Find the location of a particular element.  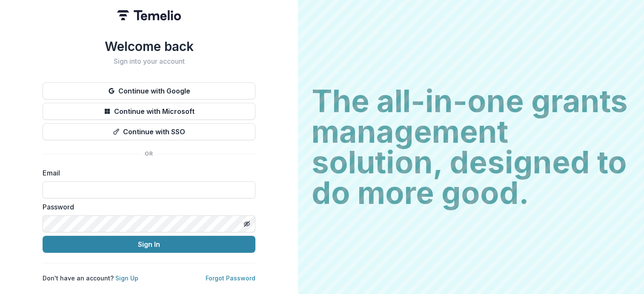

a: Sign Up is located at coordinates (127, 278).